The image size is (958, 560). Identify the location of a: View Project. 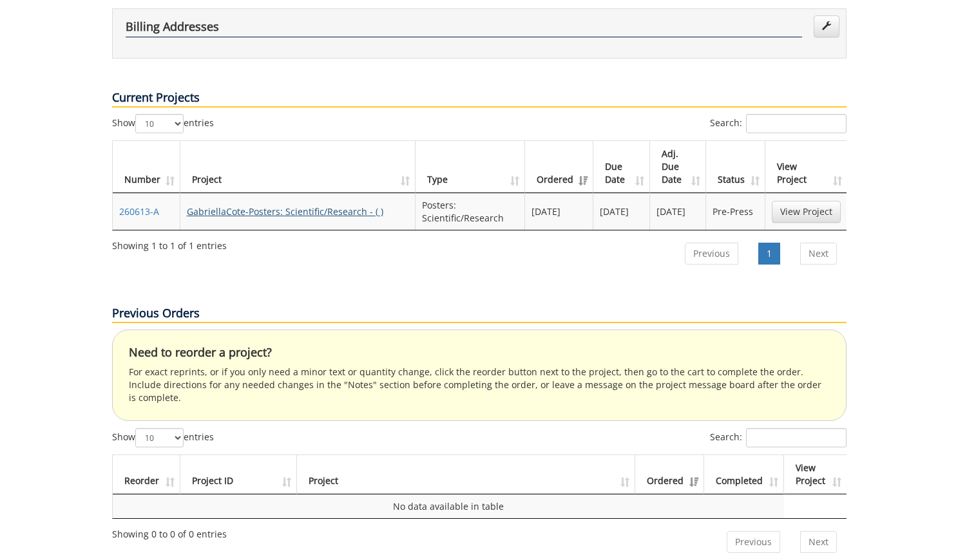
(806, 211).